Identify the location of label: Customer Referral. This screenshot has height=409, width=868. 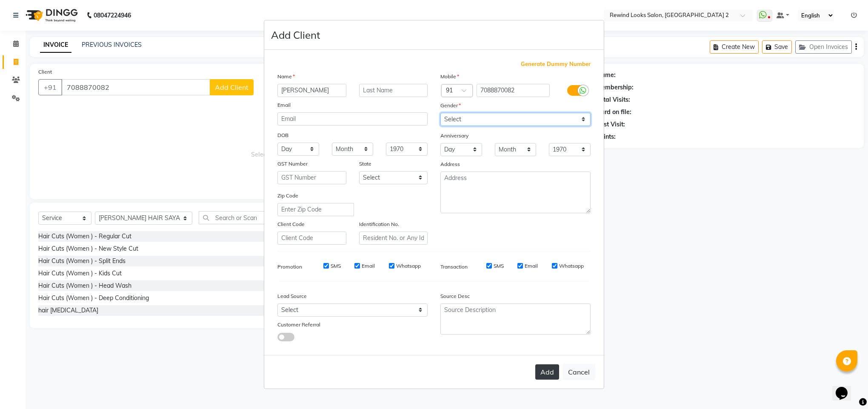
(299, 325).